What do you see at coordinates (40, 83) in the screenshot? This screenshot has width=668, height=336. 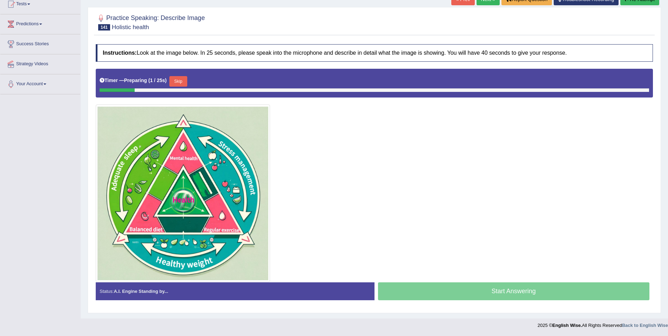 I see `a: Your Account` at bounding box center [40, 83].